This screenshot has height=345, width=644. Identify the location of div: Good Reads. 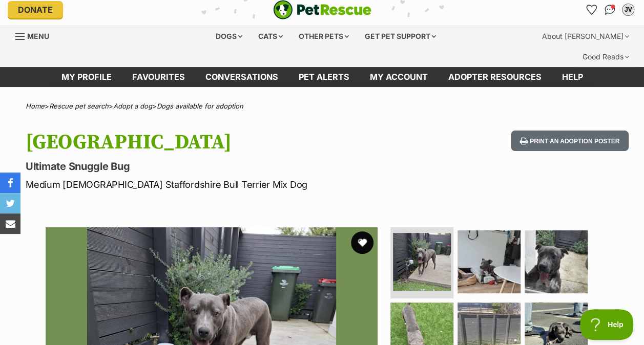
(605, 57).